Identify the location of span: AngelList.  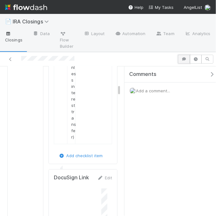
(193, 7).